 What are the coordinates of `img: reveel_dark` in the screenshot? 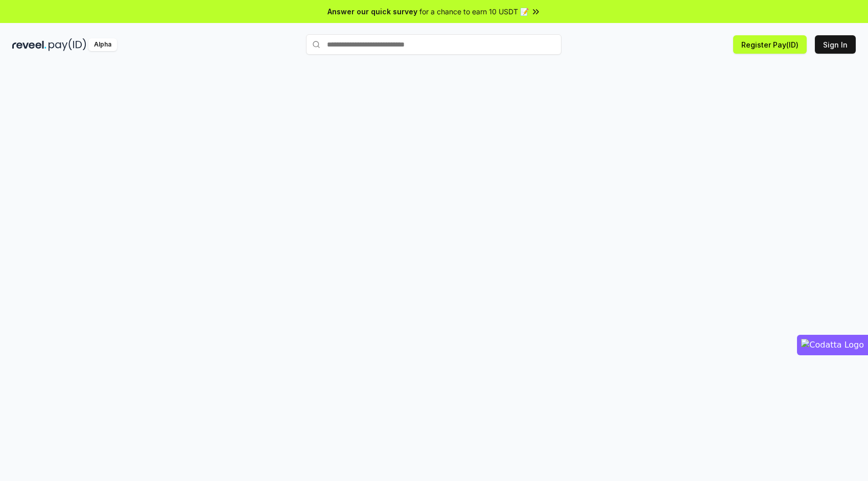 It's located at (29, 44).